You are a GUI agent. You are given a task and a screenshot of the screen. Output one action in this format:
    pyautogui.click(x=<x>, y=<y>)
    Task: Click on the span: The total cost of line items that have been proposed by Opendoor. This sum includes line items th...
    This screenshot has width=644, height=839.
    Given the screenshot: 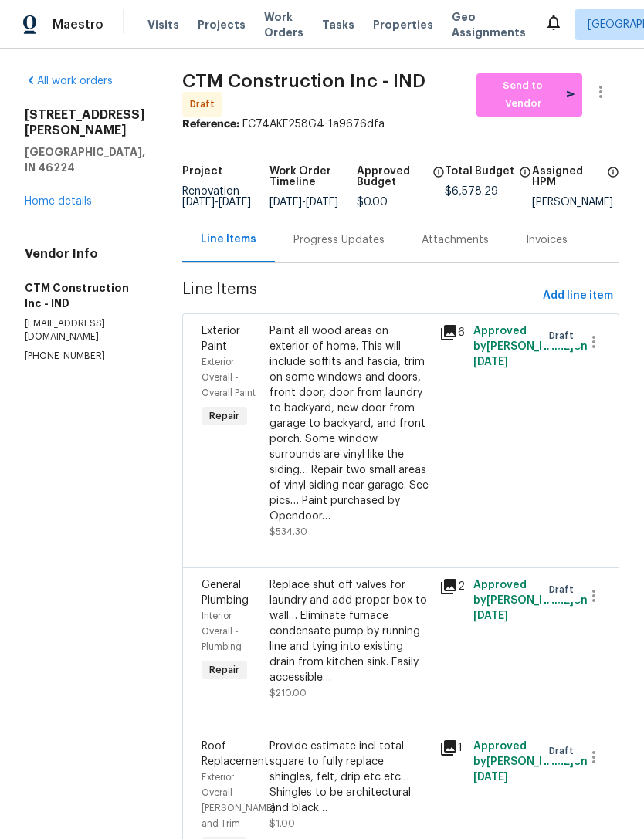 What is the action you would take?
    pyautogui.click(x=525, y=176)
    